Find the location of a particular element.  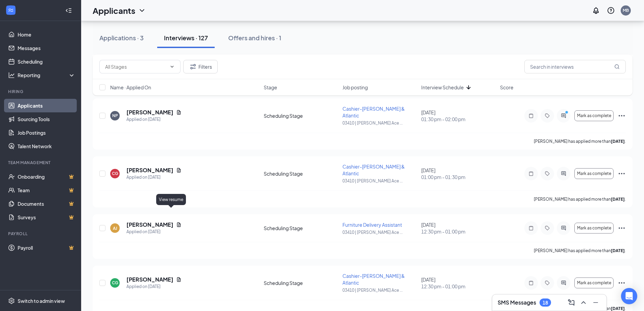

svg: ChevronUp is located at coordinates (584, 303).